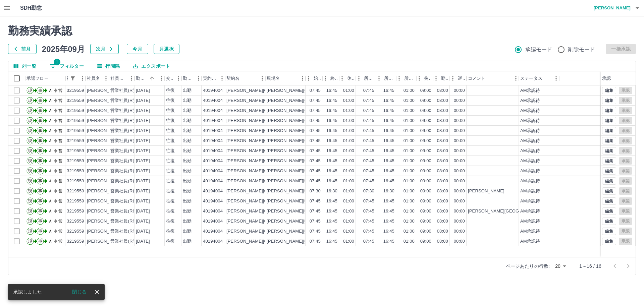  What do you see at coordinates (531, 79) in the screenshot?
I see `div: ステータス` at bounding box center [531, 79].